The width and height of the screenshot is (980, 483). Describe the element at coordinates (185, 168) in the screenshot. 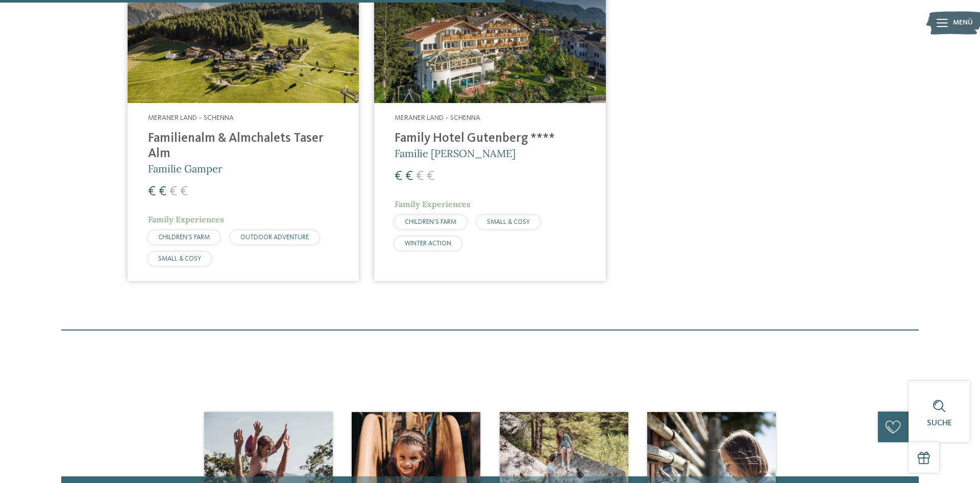

I see `span: Familie Gamper` at that location.